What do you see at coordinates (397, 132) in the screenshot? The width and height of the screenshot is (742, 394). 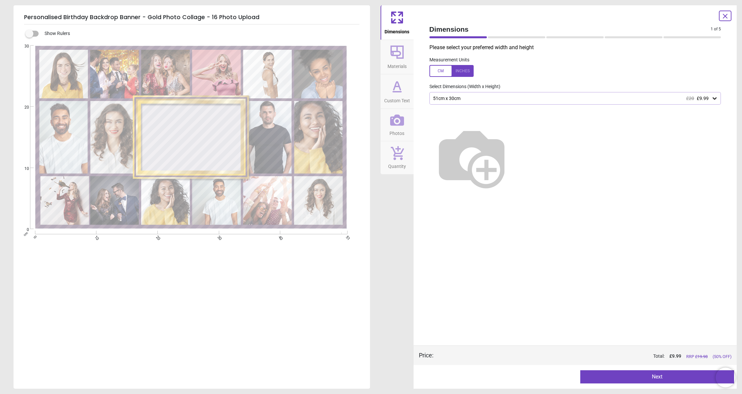 I see `span: Photos` at bounding box center [397, 132].